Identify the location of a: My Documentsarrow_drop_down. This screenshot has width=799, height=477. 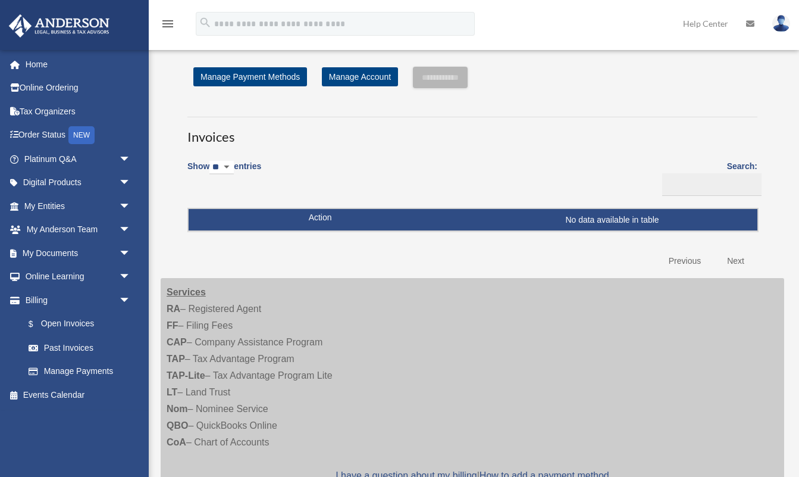
(79, 253).